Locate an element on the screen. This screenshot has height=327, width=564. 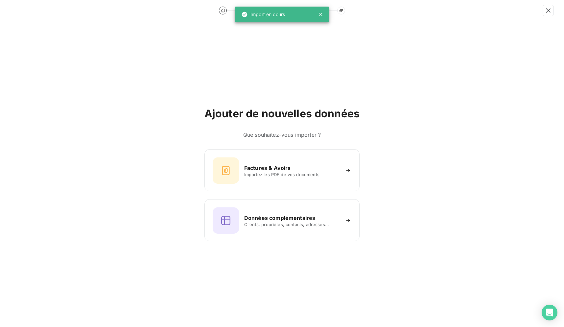
h6: Données complémentaires is located at coordinates (280, 218).